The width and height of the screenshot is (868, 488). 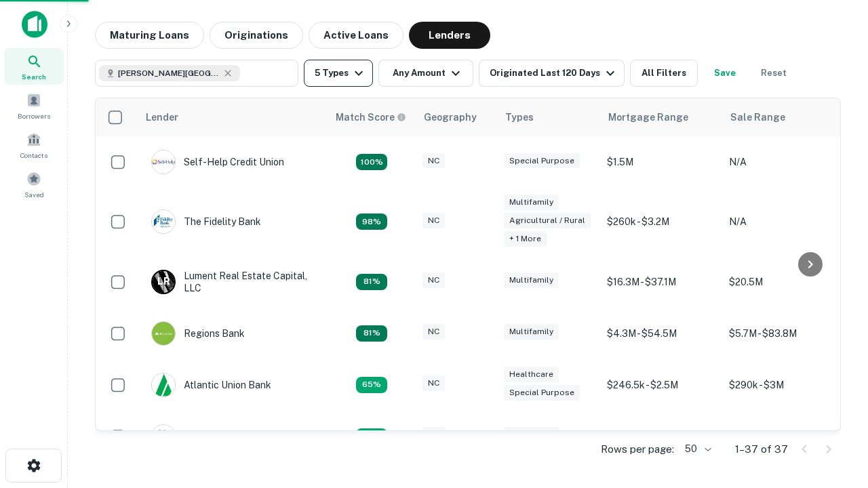 What do you see at coordinates (835, 412) in the screenshot?
I see `div: Chat Widget` at bounding box center [835, 412].